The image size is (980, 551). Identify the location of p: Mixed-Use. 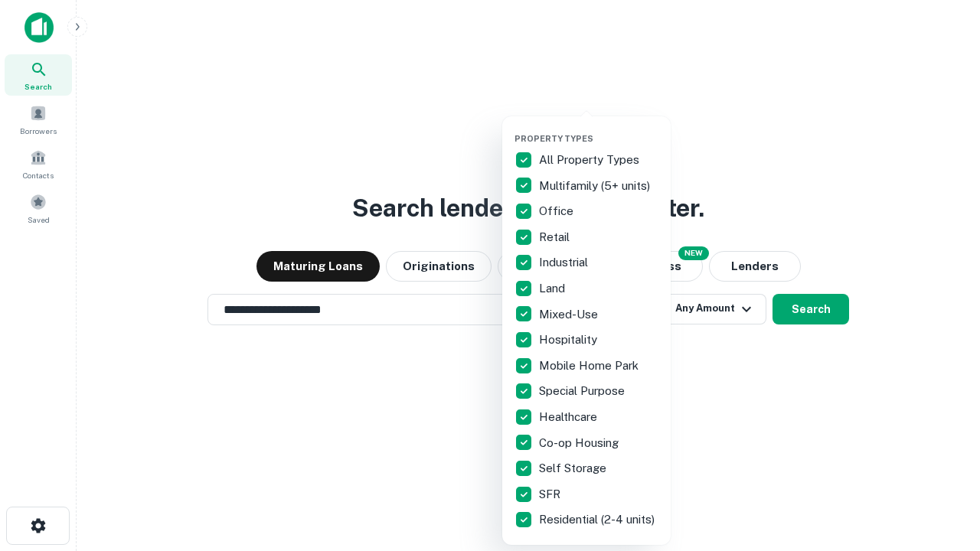
(570, 315).